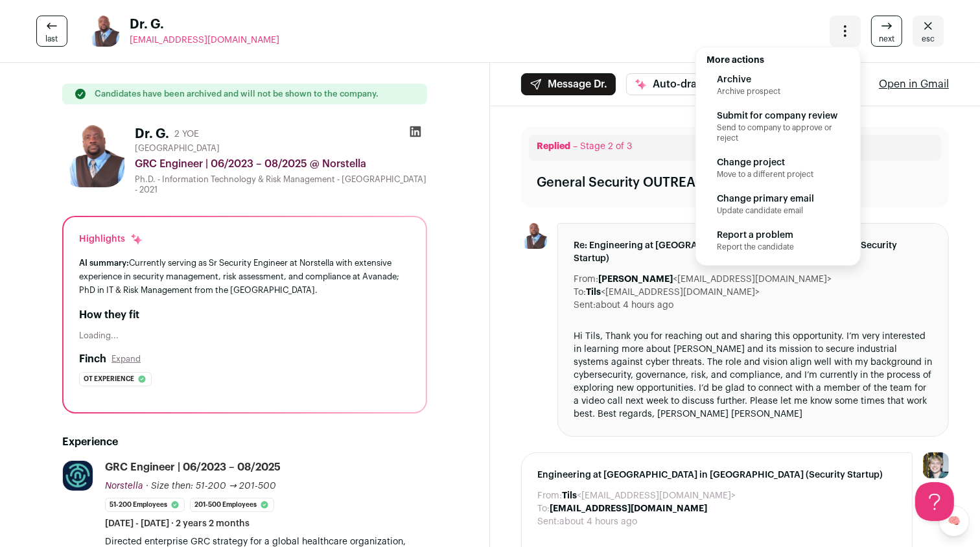  I want to click on span: Norstella, so click(124, 486).